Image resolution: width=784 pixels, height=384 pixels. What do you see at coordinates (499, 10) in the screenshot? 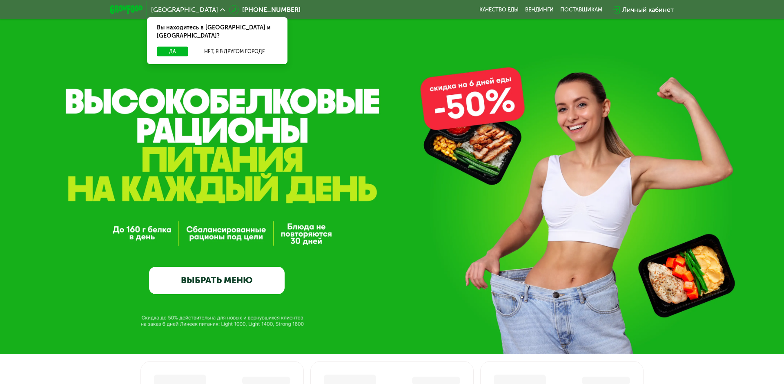
I see `a: Качество еды` at bounding box center [499, 10].